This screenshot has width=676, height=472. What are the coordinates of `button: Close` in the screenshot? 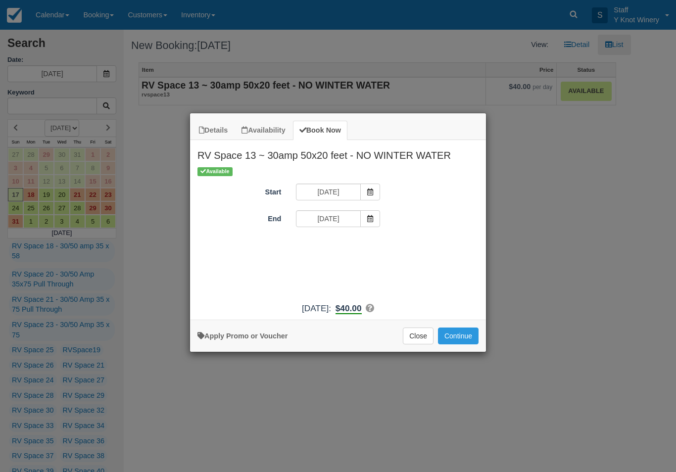 It's located at (418, 336).